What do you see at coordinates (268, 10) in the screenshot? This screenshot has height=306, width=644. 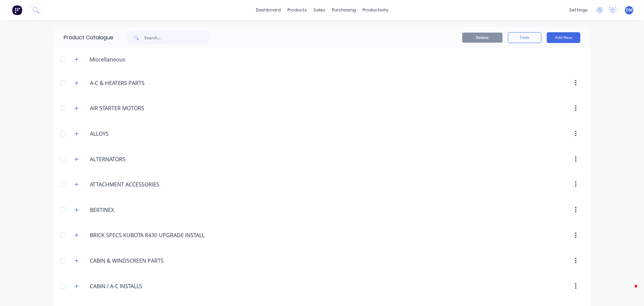 I see `a: dashboard` at bounding box center [268, 10].